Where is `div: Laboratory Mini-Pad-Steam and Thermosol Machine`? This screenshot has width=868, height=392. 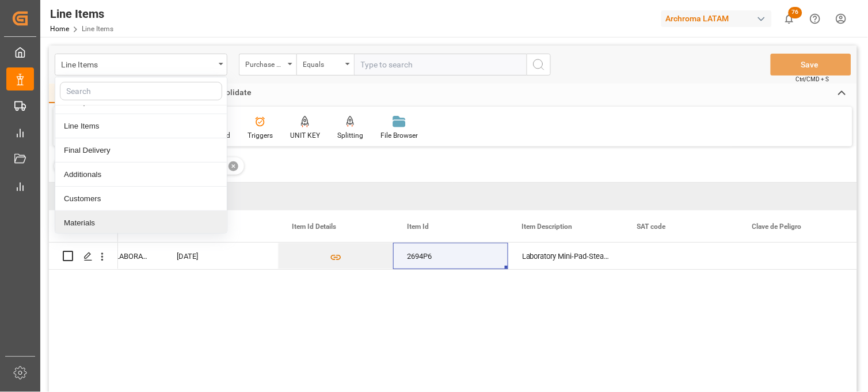 div: Laboratory Mini-Pad-Steam and Thermosol Machine is located at coordinates (566, 256).